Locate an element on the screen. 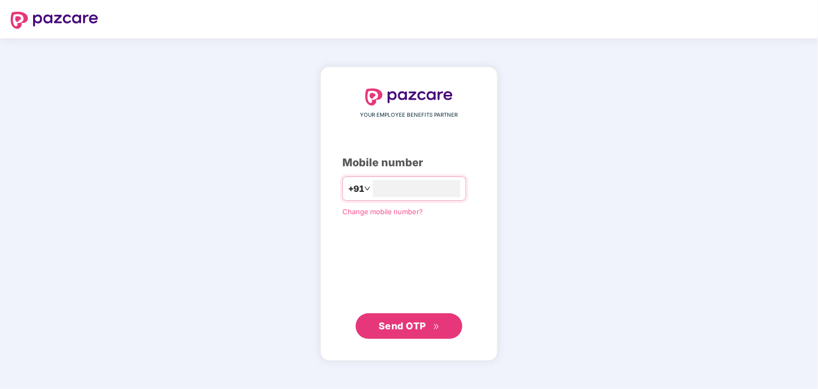 The width and height of the screenshot is (818, 389). div: Mobile number is located at coordinates (409, 163).